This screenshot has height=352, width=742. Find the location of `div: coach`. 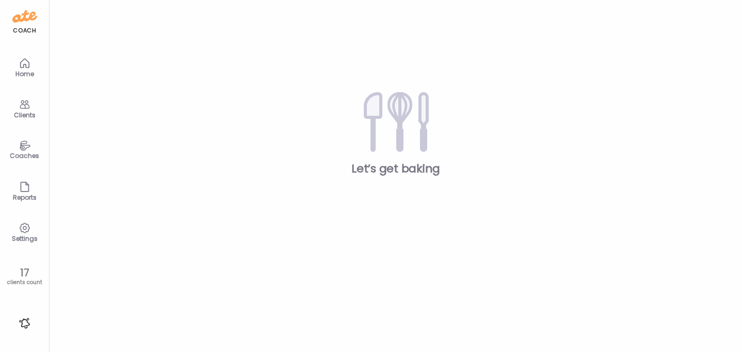

div: coach is located at coordinates (24, 30).